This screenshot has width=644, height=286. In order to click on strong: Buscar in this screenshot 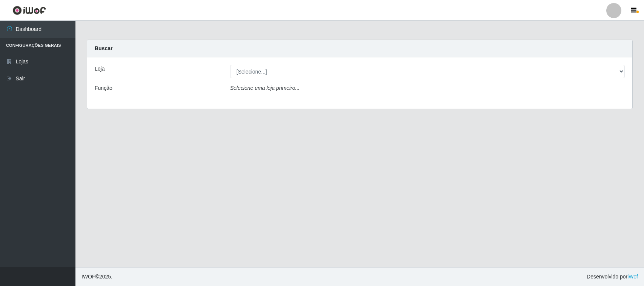, I will do `click(103, 48)`.